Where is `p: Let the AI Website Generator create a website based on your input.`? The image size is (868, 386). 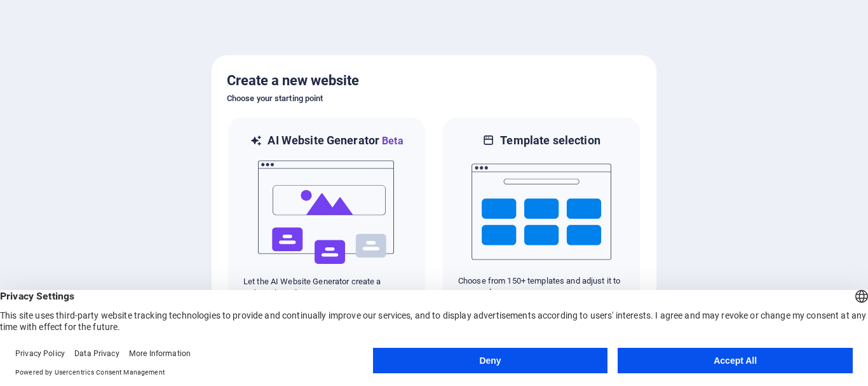
p: Let the AI Website Generator create a website based on your input. is located at coordinates (327, 287).